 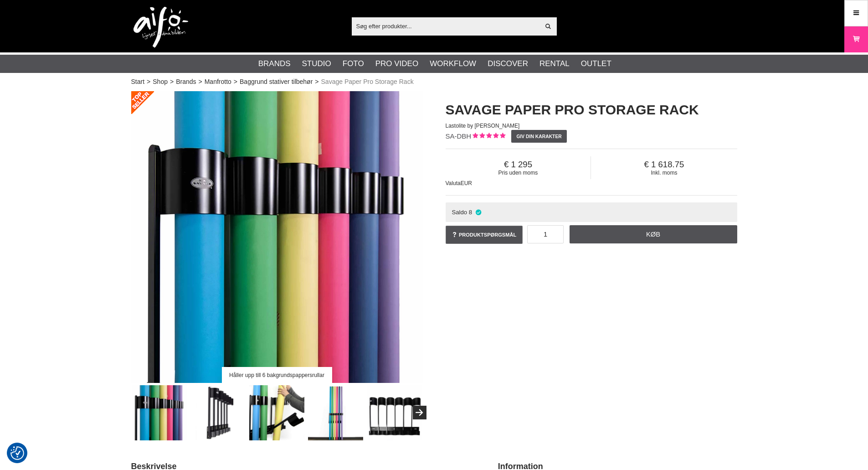 What do you see at coordinates (488, 136) in the screenshot?
I see `div: Kundebed&#248;mmelse: 5.00` at bounding box center [488, 136].